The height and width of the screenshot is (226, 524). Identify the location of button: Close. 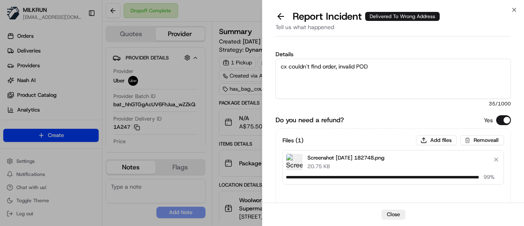
(393, 214).